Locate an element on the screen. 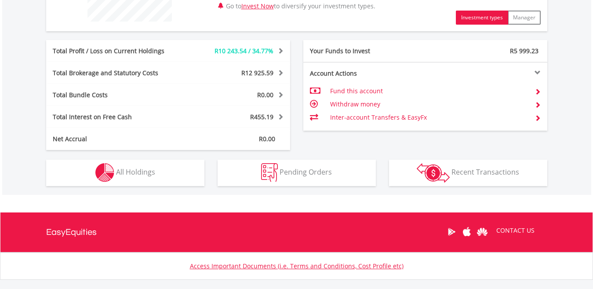 This screenshot has width=593, height=289. div: Account Actions is located at coordinates (365, 73).